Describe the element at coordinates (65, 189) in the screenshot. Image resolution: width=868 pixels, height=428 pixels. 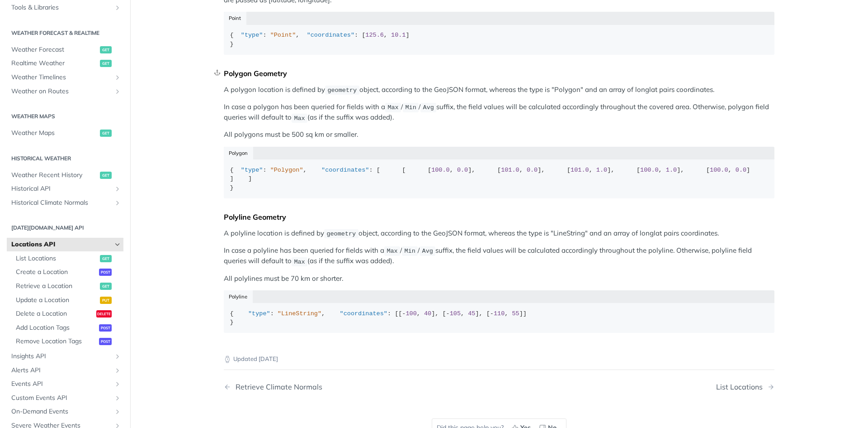
I see `a: Historical APIShow subpages for Historical API` at that location.